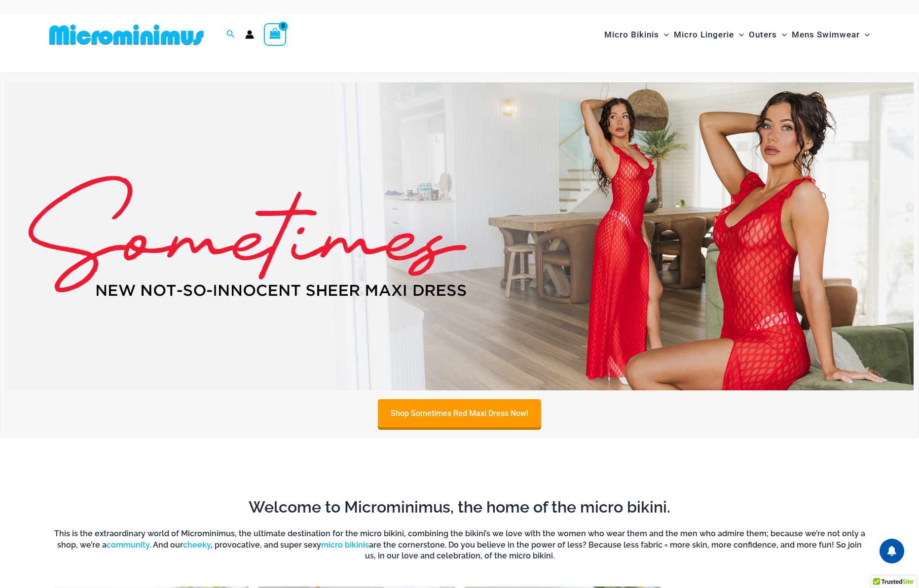 The height and width of the screenshot is (588, 919). Describe the element at coordinates (230, 35) in the screenshot. I see `a: Search icon link` at that location.